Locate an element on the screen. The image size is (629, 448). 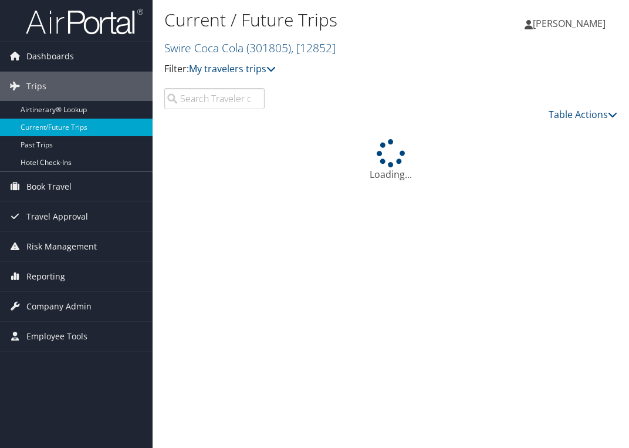
span: ( 301805 ) is located at coordinates (269, 48).